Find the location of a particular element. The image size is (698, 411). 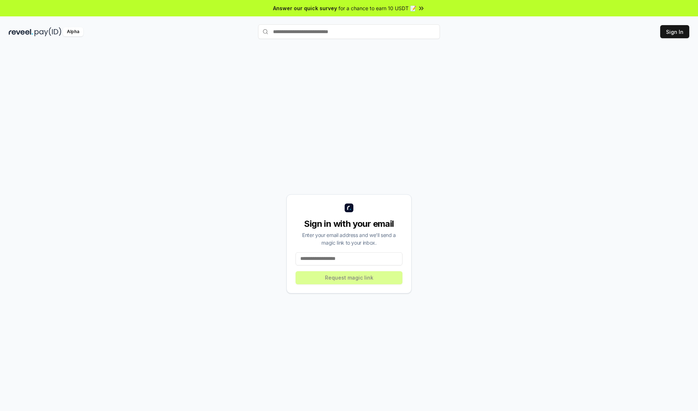

span: Answer our quick survey is located at coordinates (305, 8).